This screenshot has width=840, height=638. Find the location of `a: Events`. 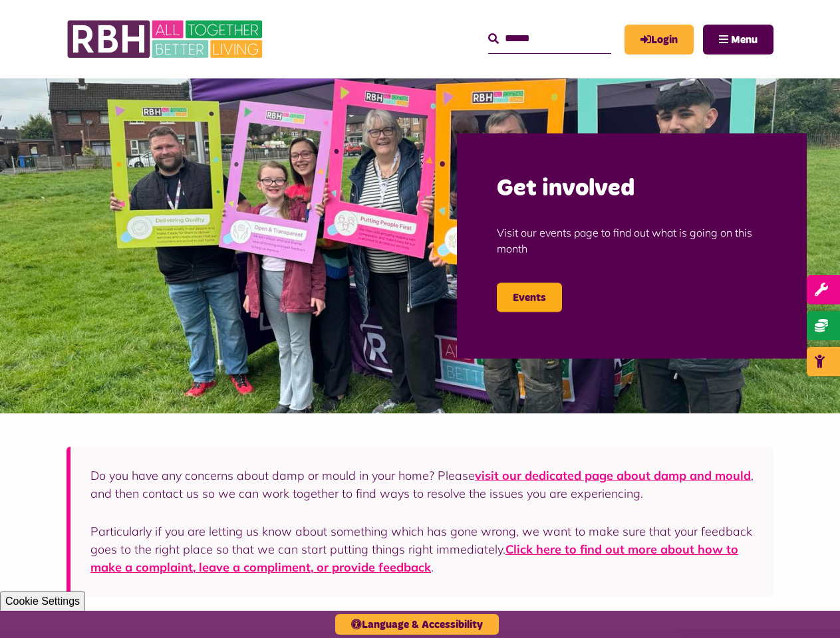

a: Events is located at coordinates (529, 298).